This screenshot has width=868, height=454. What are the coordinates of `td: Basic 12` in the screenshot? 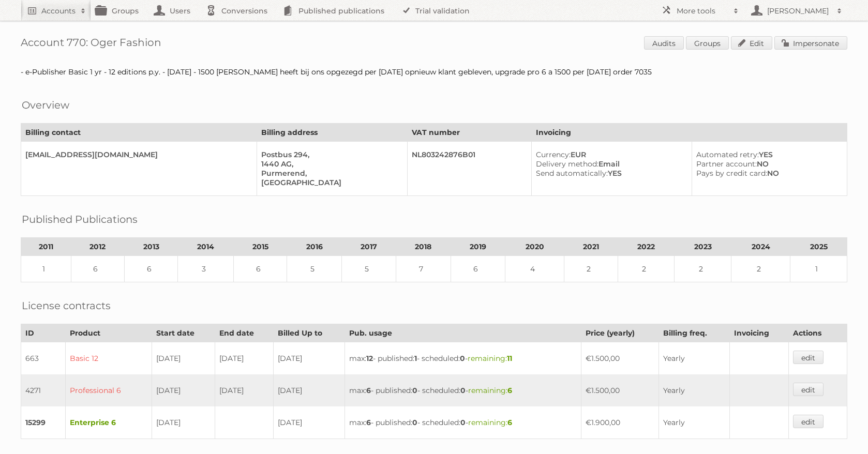 It's located at (108, 359).